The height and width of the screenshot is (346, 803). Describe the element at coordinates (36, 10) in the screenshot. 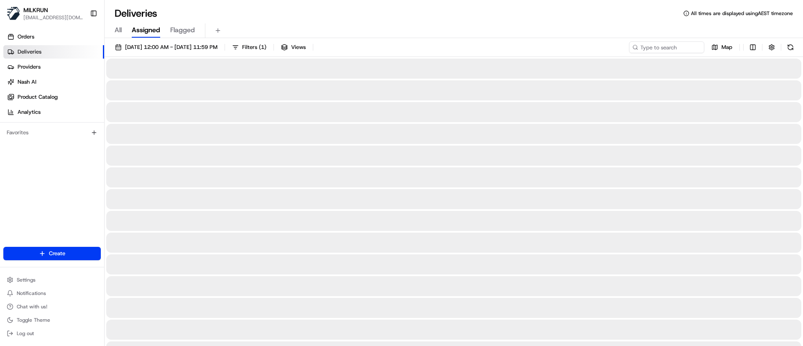

I see `button: MILKRUN` at that location.